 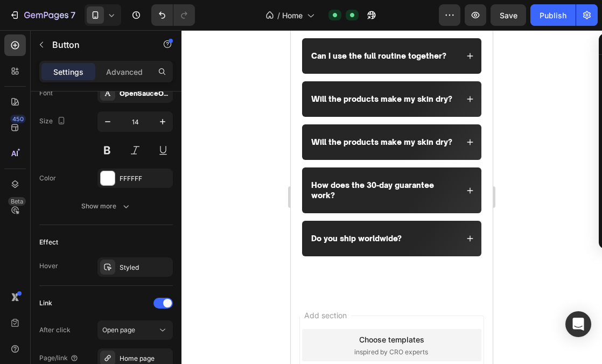 What do you see at coordinates (145, 358) in the screenshot?
I see `div: Home page` at bounding box center [145, 358].